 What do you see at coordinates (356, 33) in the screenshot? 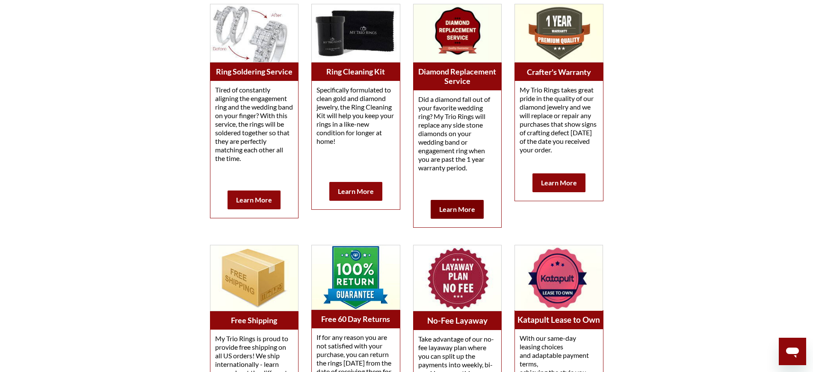
I see `img: My Trio Rings ring cleaning kit.` at bounding box center [356, 33].